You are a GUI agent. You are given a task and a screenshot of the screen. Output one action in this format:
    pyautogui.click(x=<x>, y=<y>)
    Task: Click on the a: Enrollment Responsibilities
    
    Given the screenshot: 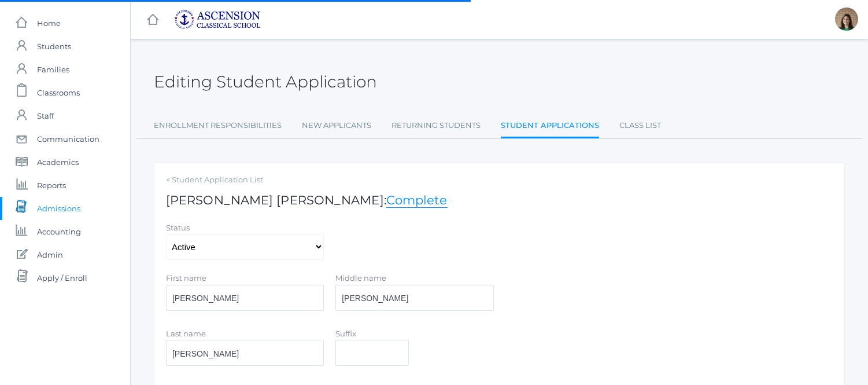 What is the action you would take?
    pyautogui.click(x=218, y=126)
    